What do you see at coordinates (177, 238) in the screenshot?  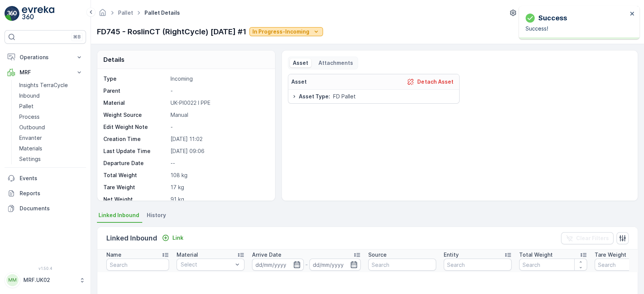 I see `p: Link` at bounding box center [177, 238].